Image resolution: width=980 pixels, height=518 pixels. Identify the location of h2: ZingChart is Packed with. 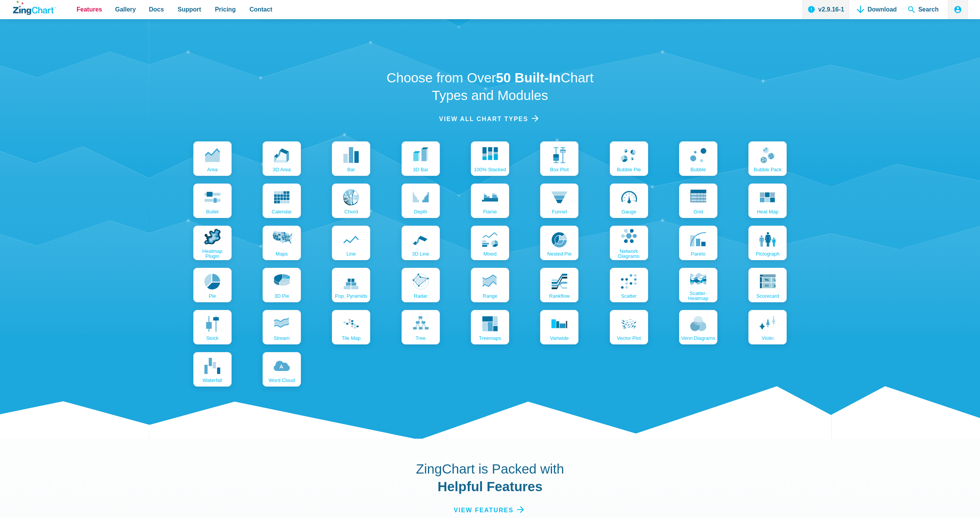
(490, 477).